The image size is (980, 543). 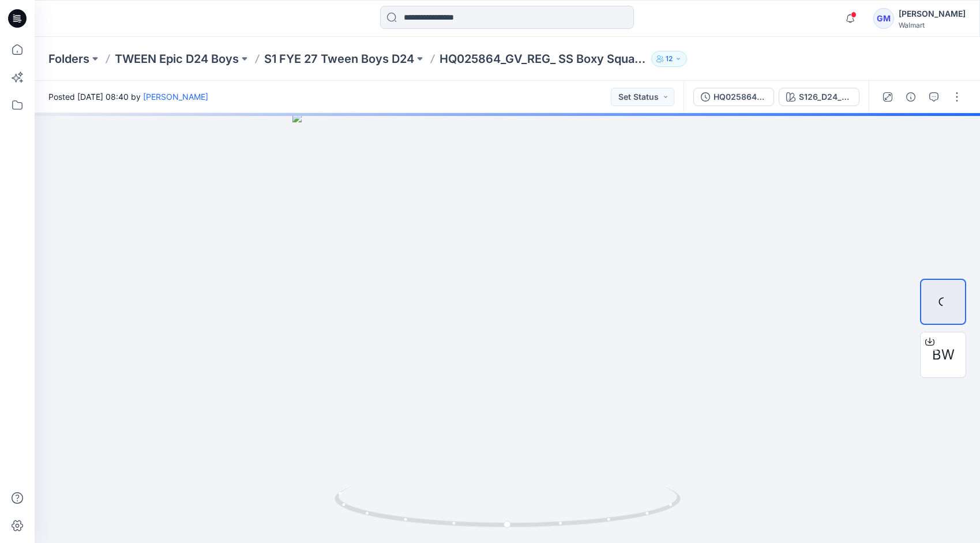 I want to click on button: Details, so click(x=911, y=97).